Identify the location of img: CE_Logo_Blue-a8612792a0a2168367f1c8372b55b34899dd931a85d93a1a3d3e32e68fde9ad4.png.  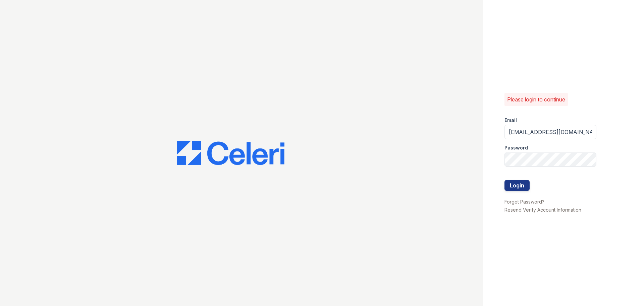
(231, 153).